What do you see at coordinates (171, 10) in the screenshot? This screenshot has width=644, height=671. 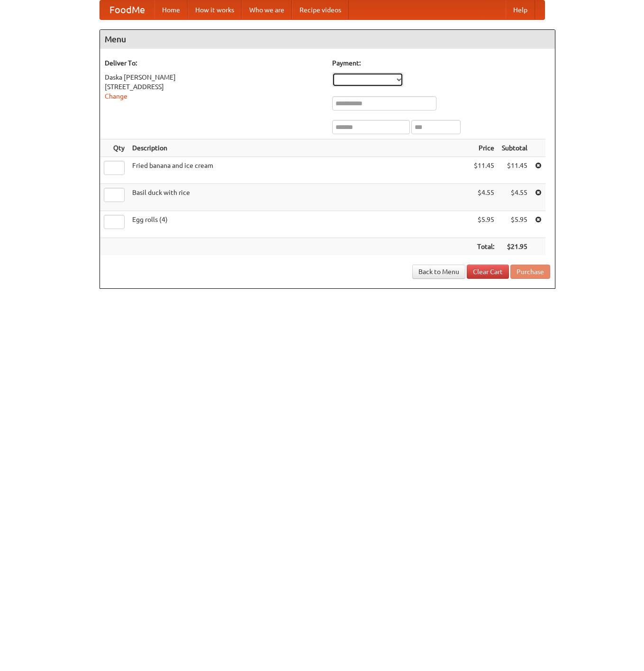 I see `a: Home` at bounding box center [171, 10].